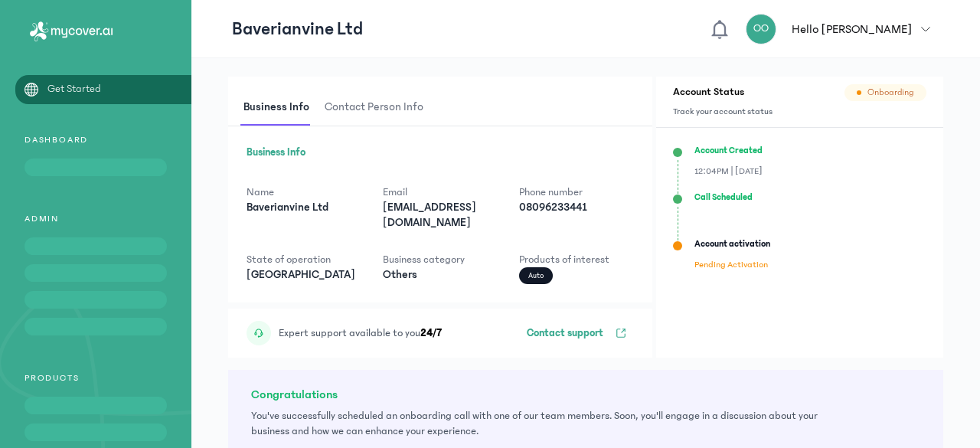  What do you see at coordinates (442, 275) in the screenshot?
I see `p: Others` at bounding box center [442, 275].